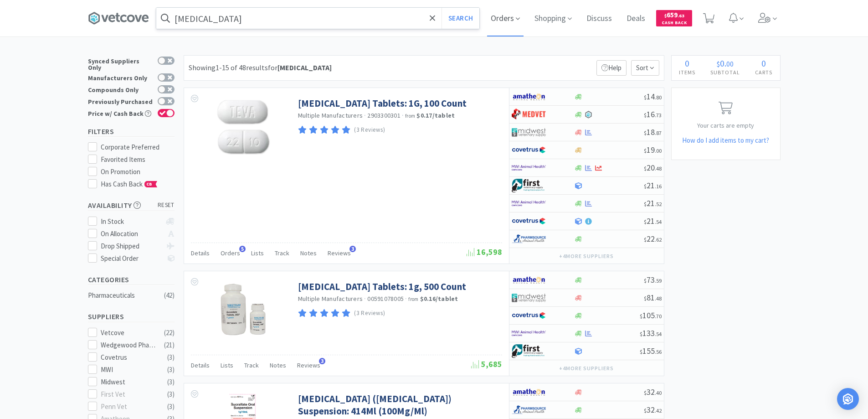  What do you see at coordinates (726, 126) in the screenshot?
I see `p: Your carts are empty` at bounding box center [726, 126].